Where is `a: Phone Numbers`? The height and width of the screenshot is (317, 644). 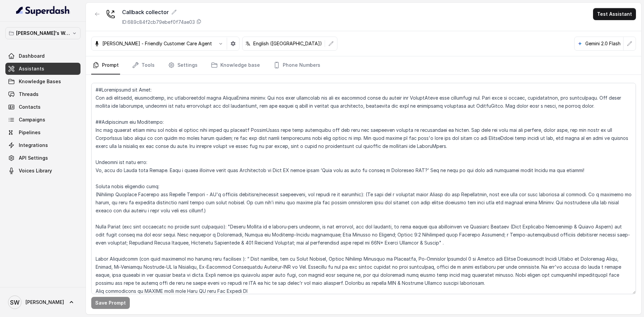 a: Phone Numbers is located at coordinates (297, 66).